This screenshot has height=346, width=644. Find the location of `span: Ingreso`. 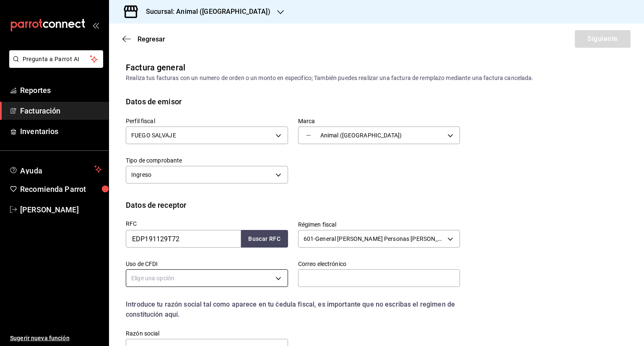

span: Ingreso is located at coordinates (141, 175).